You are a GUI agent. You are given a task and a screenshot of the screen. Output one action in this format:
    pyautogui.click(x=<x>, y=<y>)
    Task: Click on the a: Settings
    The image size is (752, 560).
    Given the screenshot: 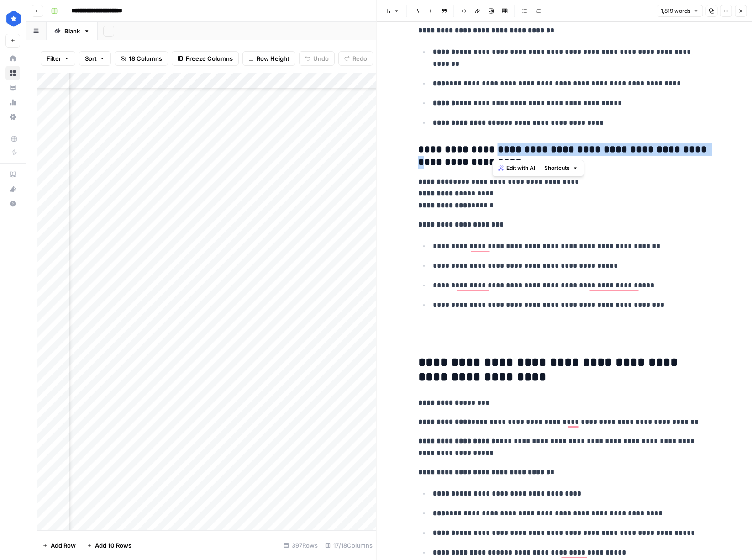 What is the action you would take?
    pyautogui.click(x=13, y=117)
    